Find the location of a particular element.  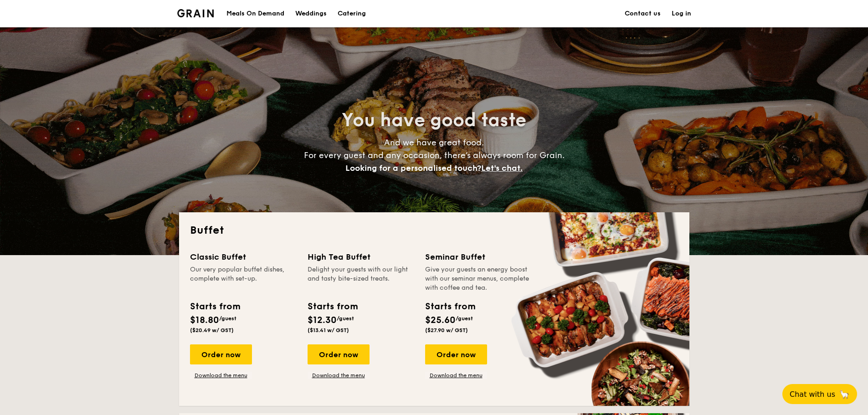

div: Give your guests an energy boost with our seminar menus, complete with coffee and tea. is located at coordinates (478, 279).